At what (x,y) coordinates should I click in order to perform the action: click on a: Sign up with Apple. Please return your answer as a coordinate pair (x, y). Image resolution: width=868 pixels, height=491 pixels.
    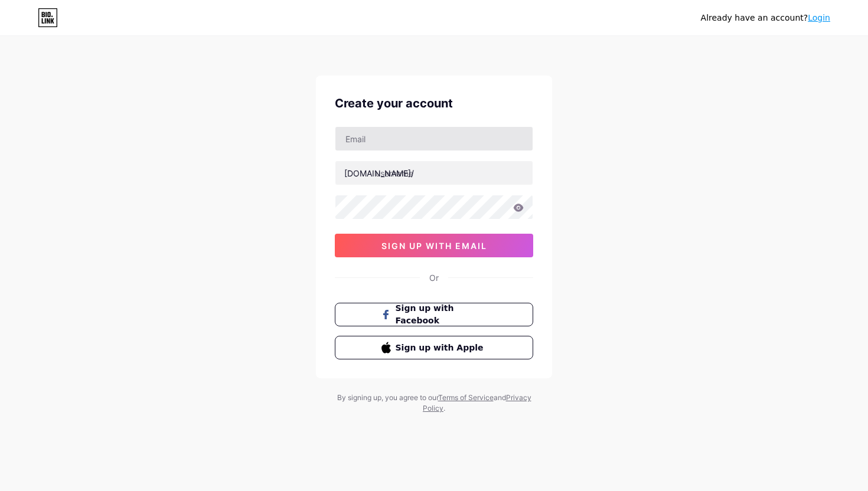
    Looking at the image, I should click on (434, 348).